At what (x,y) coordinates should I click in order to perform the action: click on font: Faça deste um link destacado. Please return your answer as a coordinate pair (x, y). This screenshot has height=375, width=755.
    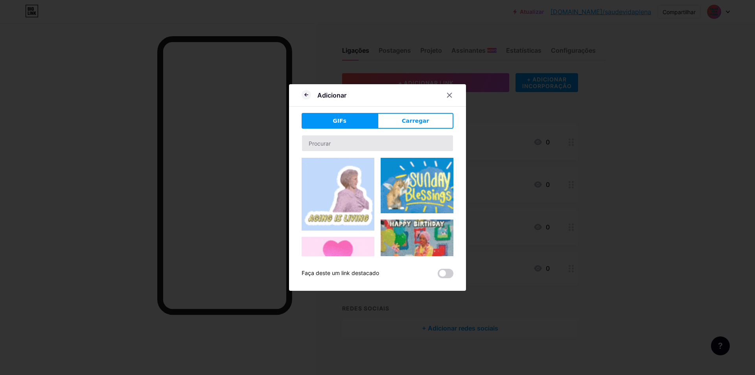
    Looking at the image, I should click on (340, 272).